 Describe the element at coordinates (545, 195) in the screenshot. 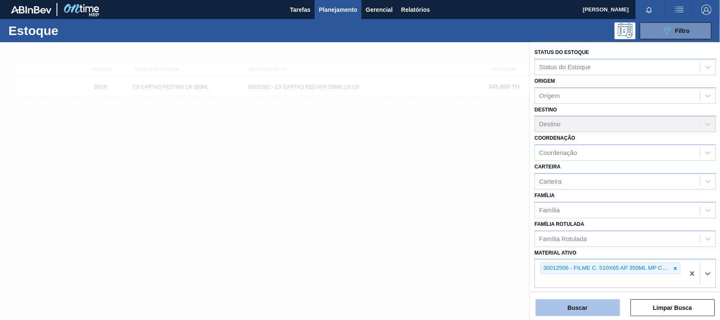

I see `label: Família` at that location.